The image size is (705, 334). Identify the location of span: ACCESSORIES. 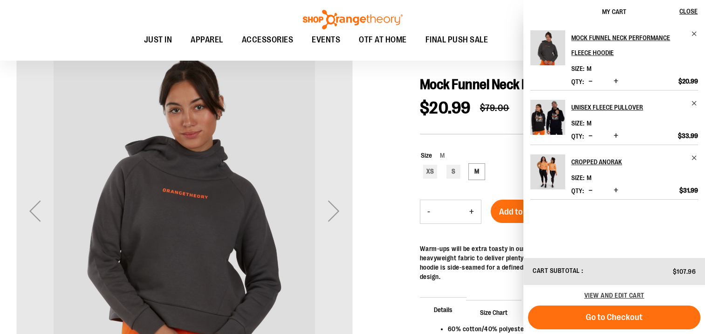
(268, 40).